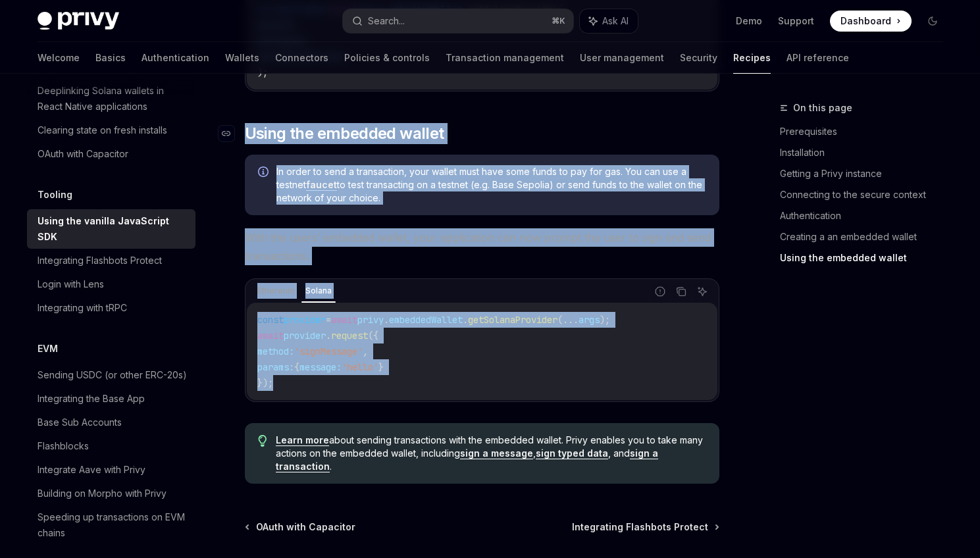  I want to click on svg: Tip, so click(263, 441).